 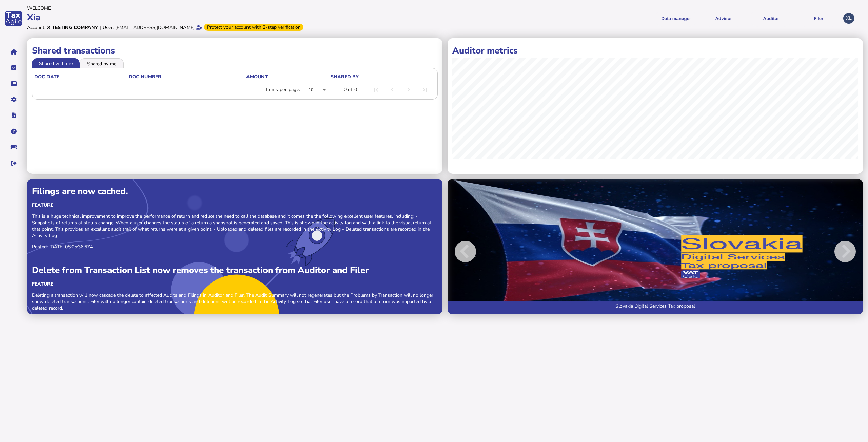 I want to click on button: Shows a dropdown of Data manager options, so click(x=677, y=18).